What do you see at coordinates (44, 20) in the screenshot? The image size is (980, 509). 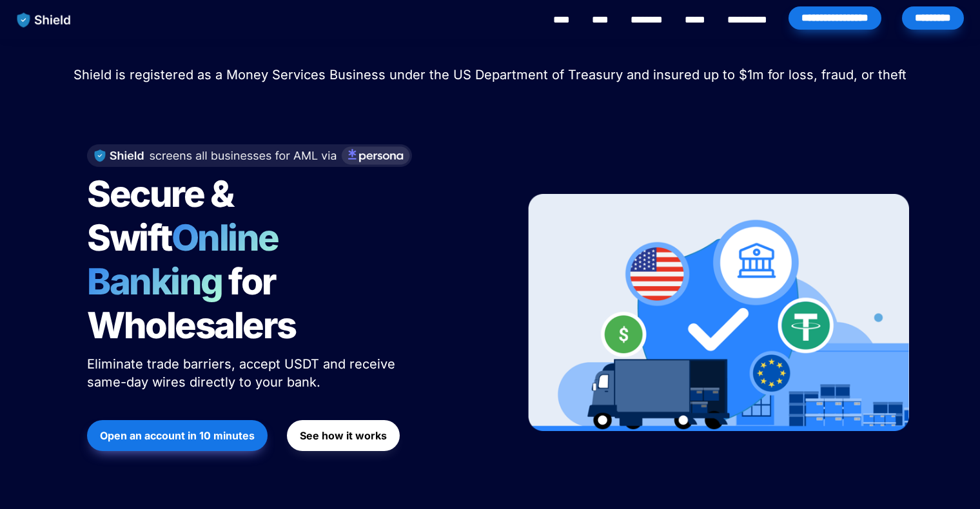 I see `img: website logo` at bounding box center [44, 20].